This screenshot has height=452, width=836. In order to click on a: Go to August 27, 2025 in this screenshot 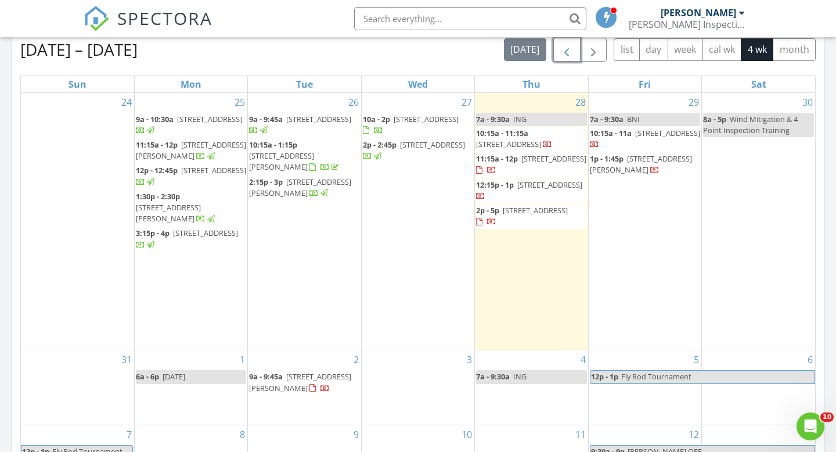, I will do `click(467, 102)`.